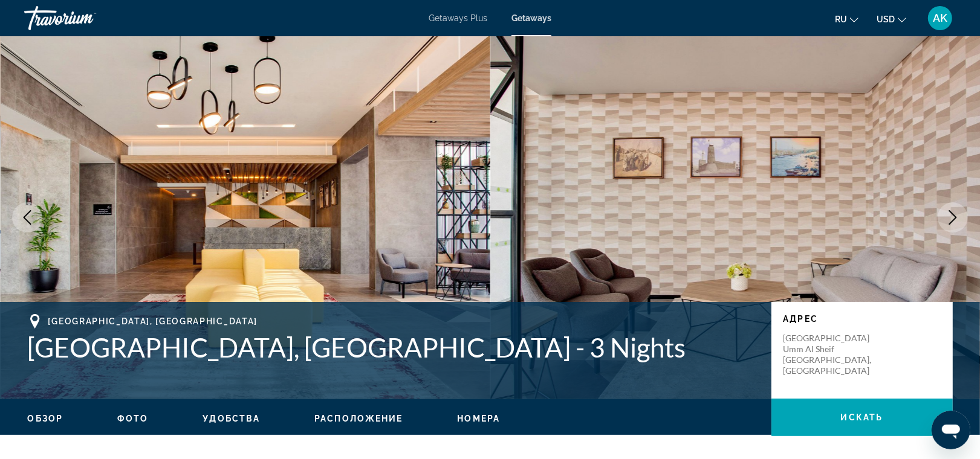 This screenshot has width=980, height=459. I want to click on span: Getaways Plus, so click(458, 18).